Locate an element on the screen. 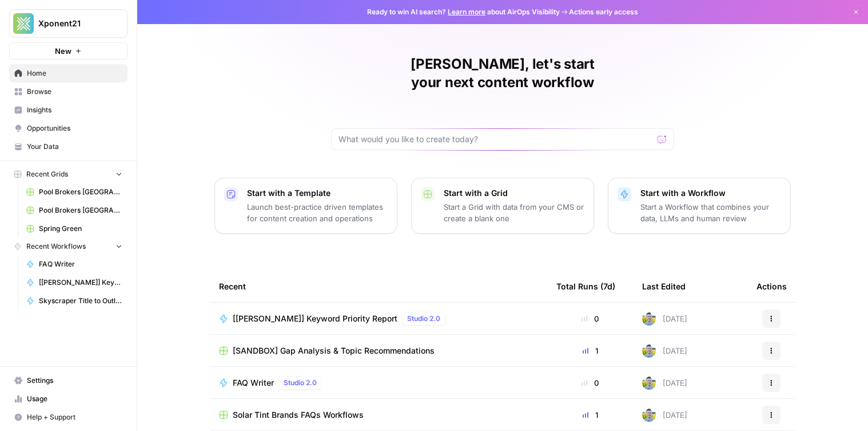 The width and height of the screenshot is (868, 431). p: Start with a Template is located at coordinates (317, 193).